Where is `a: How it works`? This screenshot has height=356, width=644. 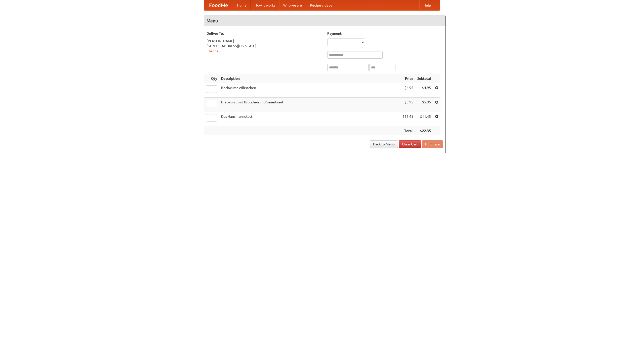
a: How it works is located at coordinates (265, 5).